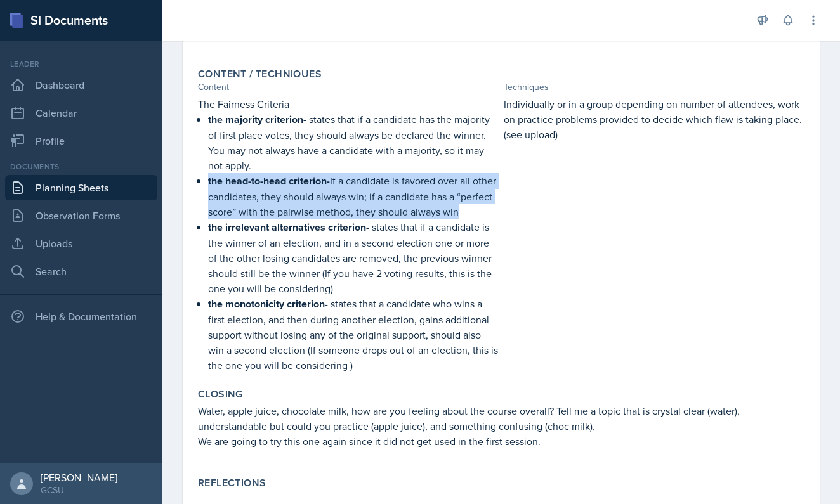 The image size is (840, 504). What do you see at coordinates (259, 74) in the screenshot?
I see `label: Content / Techniques` at bounding box center [259, 74].